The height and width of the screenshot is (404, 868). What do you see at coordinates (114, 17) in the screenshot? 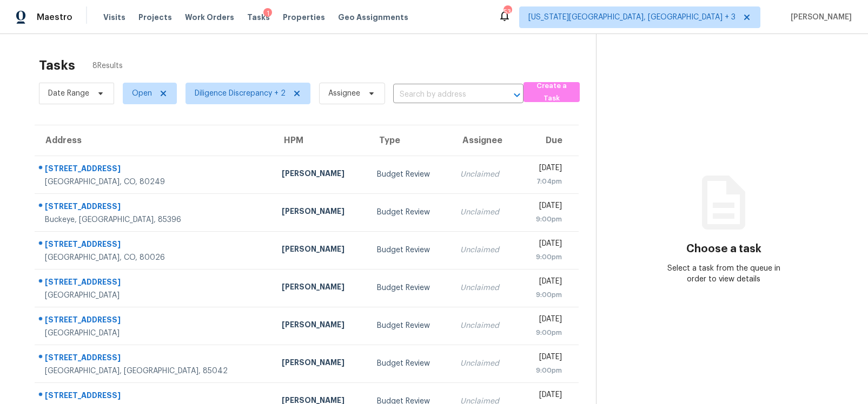
I see `span: Visits` at bounding box center [114, 17].